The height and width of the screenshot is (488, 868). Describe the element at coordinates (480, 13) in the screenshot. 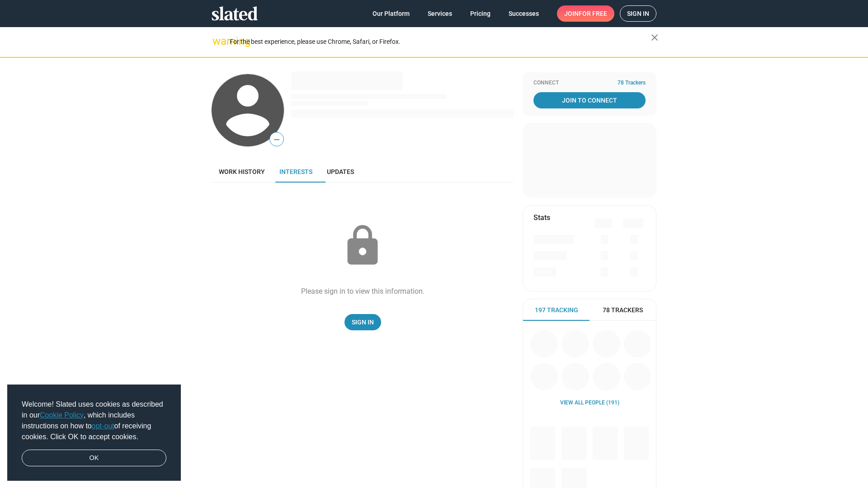

I see `a: Pricing` at that location.